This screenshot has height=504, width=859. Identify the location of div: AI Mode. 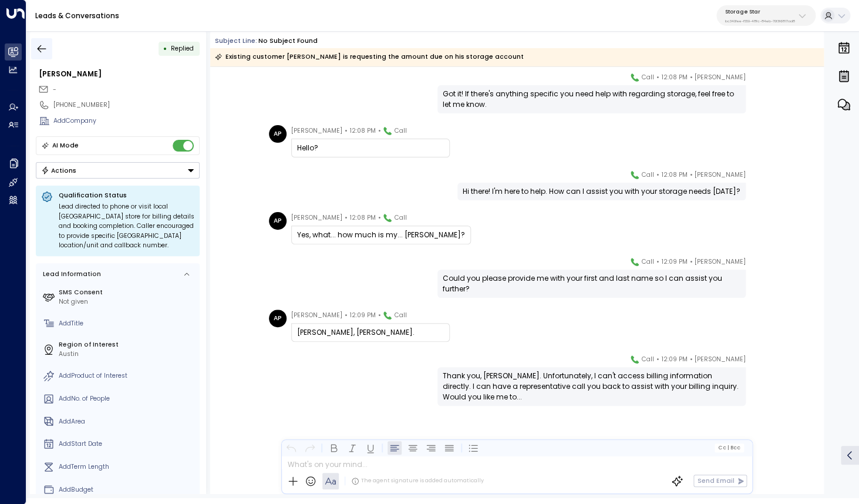
(65, 146).